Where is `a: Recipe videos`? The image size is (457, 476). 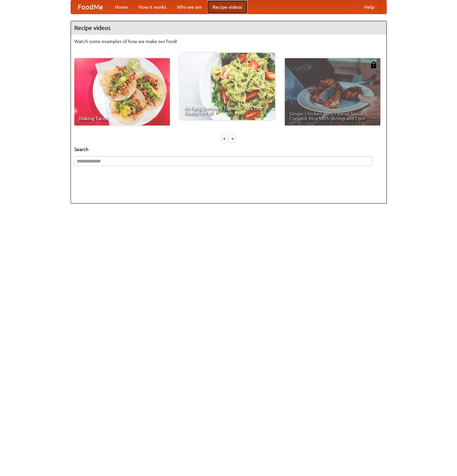 a: Recipe videos is located at coordinates (227, 7).